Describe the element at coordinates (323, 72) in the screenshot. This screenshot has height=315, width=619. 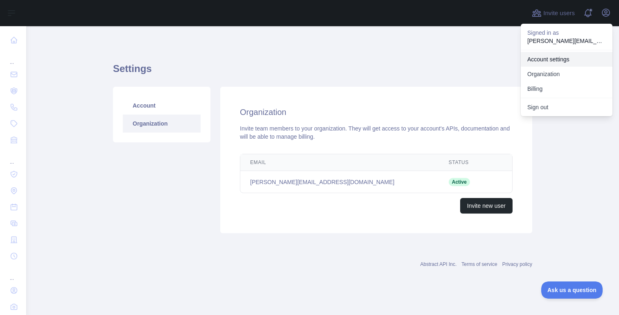
I see `h1: Settings` at that location.